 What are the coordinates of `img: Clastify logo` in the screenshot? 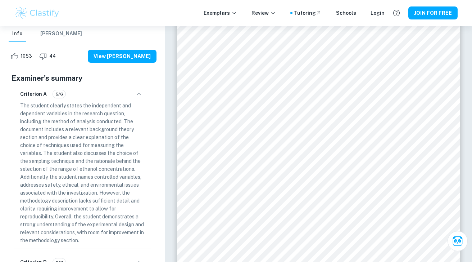 It's located at (37, 13).